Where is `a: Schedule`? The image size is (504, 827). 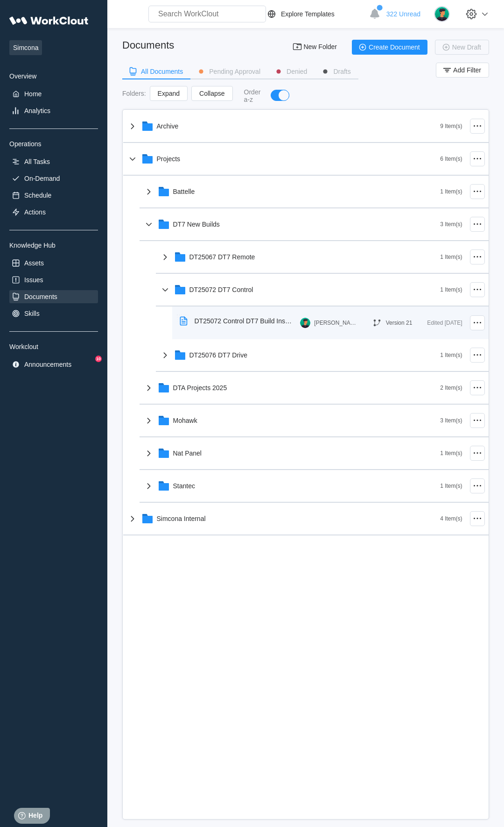 a: Schedule is located at coordinates (54, 196).